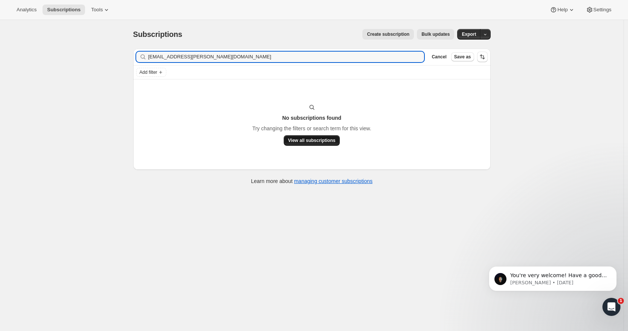 Image resolution: width=628 pixels, height=331 pixels. I want to click on button: Help, so click(562, 10).